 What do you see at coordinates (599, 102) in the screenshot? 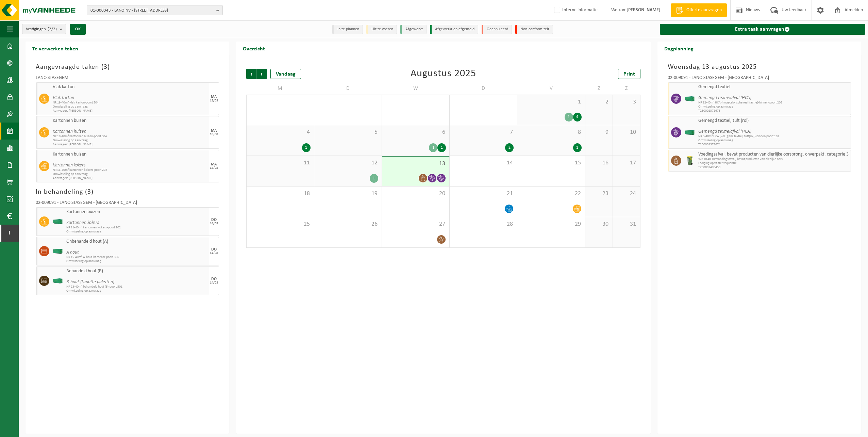
I see `span: 2` at bounding box center [599, 102].